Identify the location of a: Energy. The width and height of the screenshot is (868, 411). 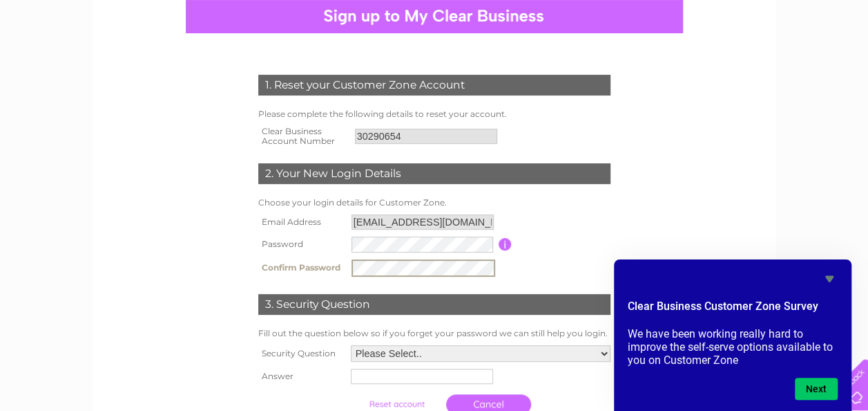
(725, 64).